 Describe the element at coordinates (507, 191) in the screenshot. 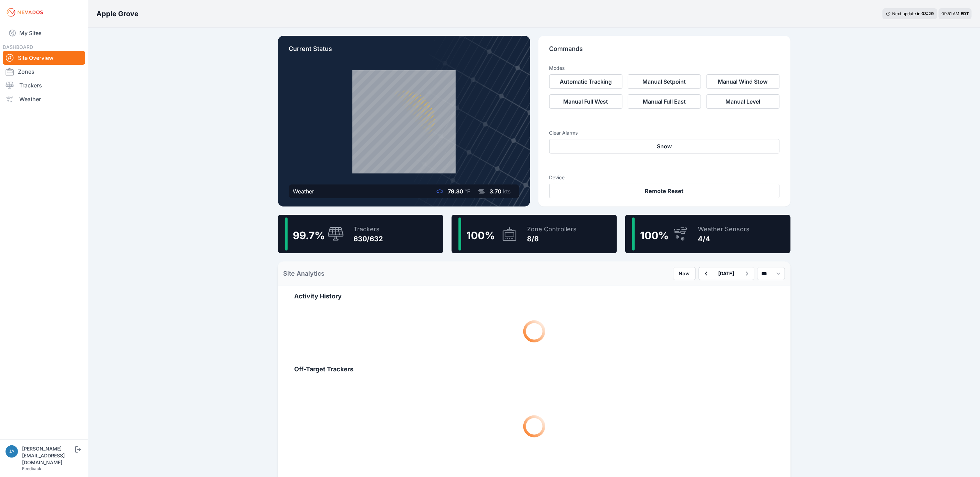

I see `span: kts` at that location.